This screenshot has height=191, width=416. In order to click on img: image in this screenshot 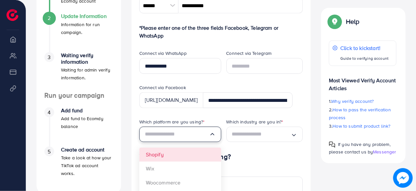, I will do `click(403, 178)`.